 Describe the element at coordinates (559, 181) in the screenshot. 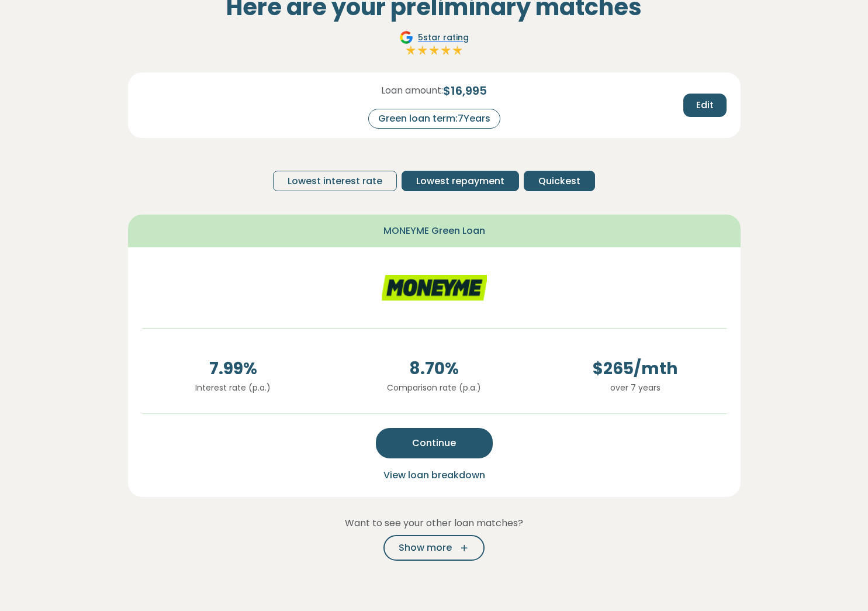

I see `span: Quickest` at that location.